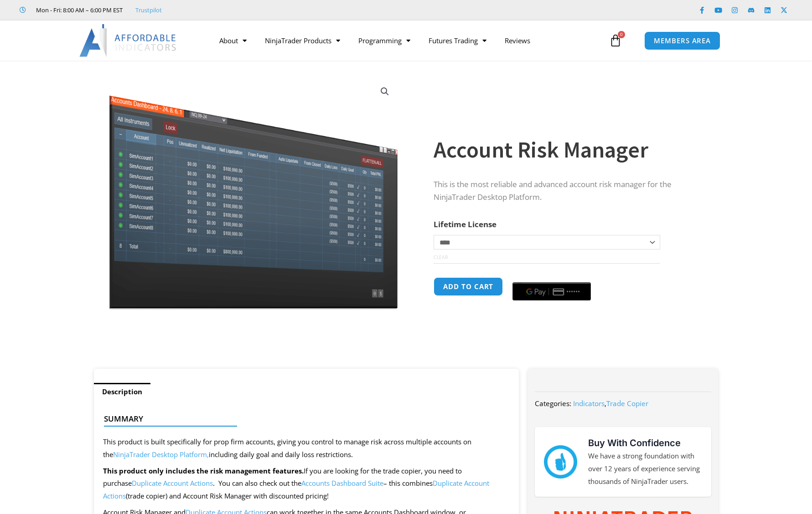 The image size is (812, 514). What do you see at coordinates (128, 41) in the screenshot?
I see `img: LogoAI | Affordable Indicators – NinjaTrader` at bounding box center [128, 41].